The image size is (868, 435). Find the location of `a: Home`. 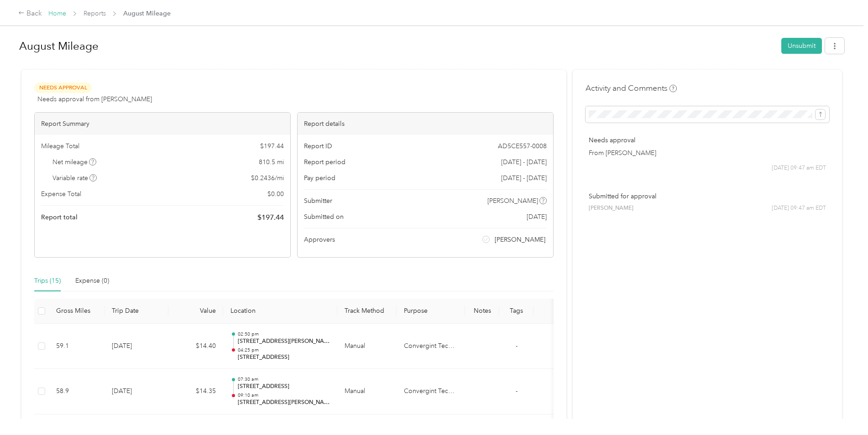

a: Home is located at coordinates (57, 13).